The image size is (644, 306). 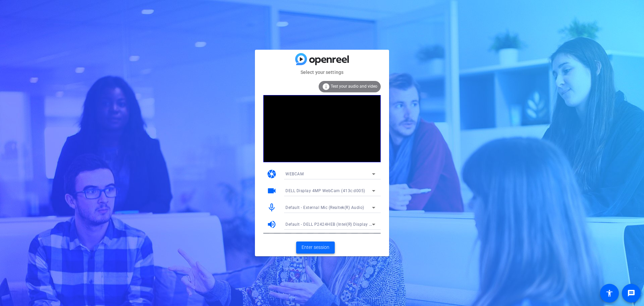 What do you see at coordinates (322, 72) in the screenshot?
I see `mat-card-subtitle: Select your settings` at bounding box center [322, 72].